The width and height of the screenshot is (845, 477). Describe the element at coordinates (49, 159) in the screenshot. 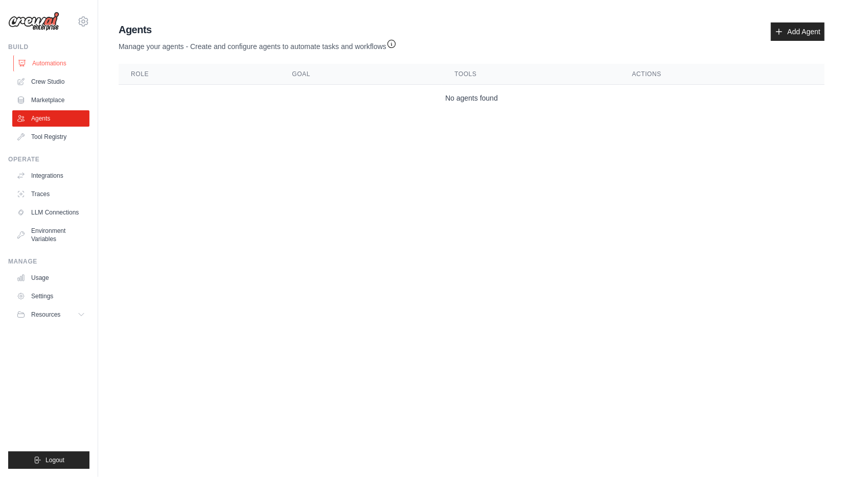

I see `div: Operate` at that location.